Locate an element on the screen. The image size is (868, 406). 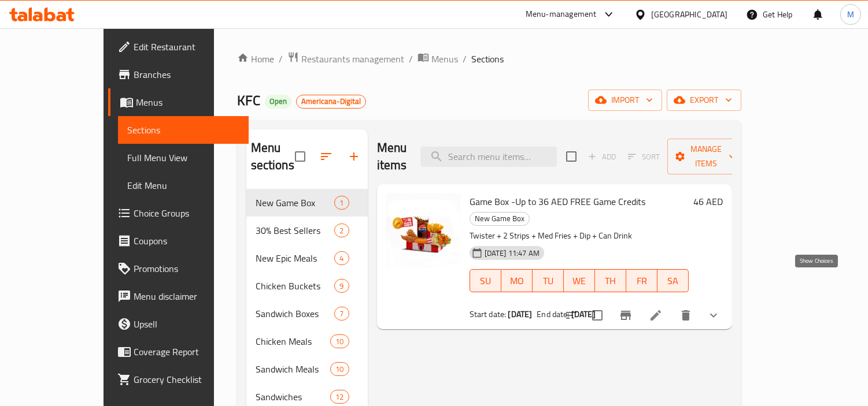
span: SA is located at coordinates (673, 281).